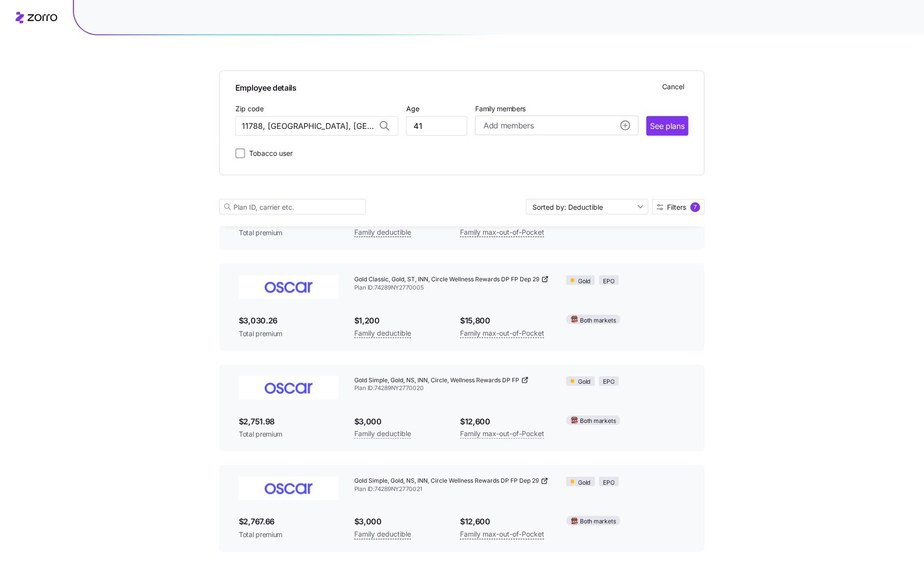 The height and width of the screenshot is (566, 924). What do you see at coordinates (676, 207) in the screenshot?
I see `span: Filters` at bounding box center [676, 207].